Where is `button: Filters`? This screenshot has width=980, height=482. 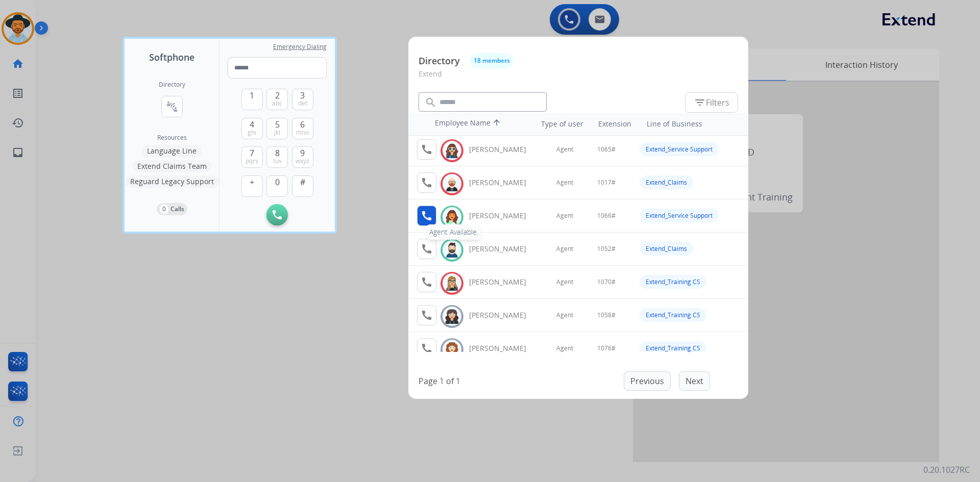 button: Filters is located at coordinates (712, 103).